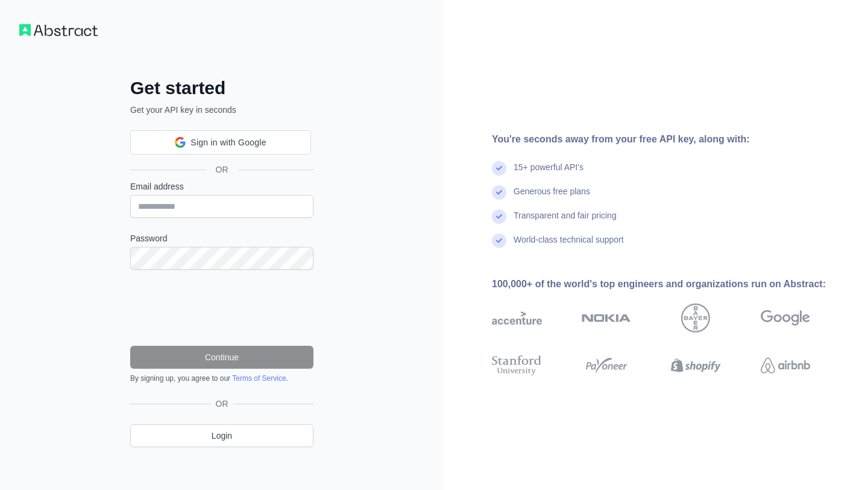  What do you see at coordinates (222, 379) in the screenshot?
I see `div: By signing up, you agree to our .` at bounding box center [222, 379].